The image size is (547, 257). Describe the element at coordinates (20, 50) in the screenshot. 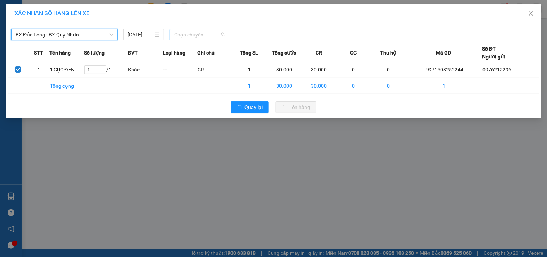

I see `span: VP GỬI:` at that location.